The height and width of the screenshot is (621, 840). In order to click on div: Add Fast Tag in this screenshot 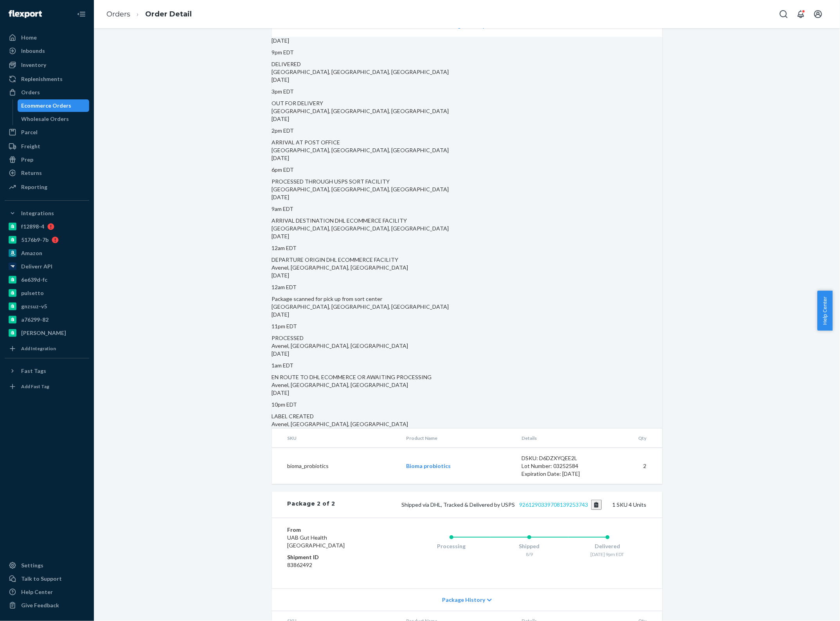, I will do `click(35, 386)`.